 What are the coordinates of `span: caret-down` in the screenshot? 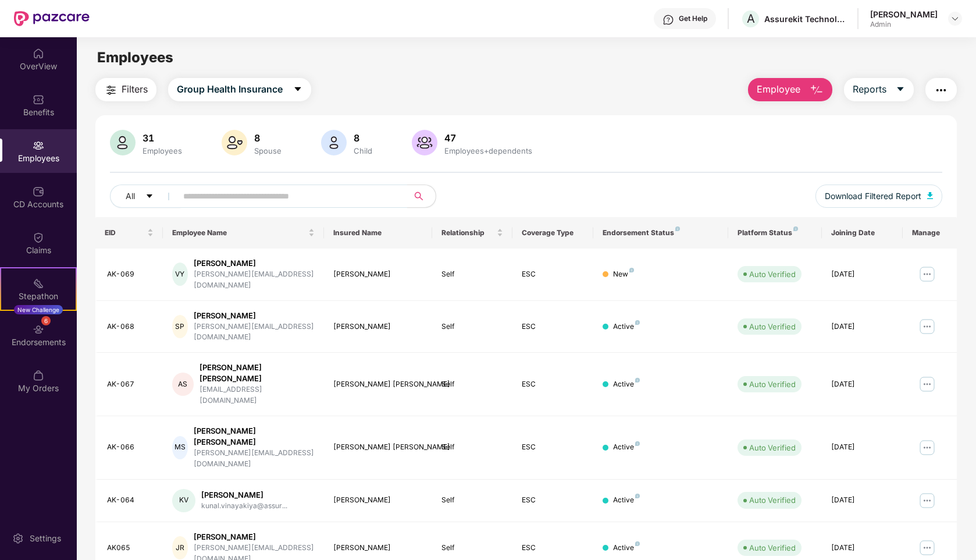 It's located at (149, 197).